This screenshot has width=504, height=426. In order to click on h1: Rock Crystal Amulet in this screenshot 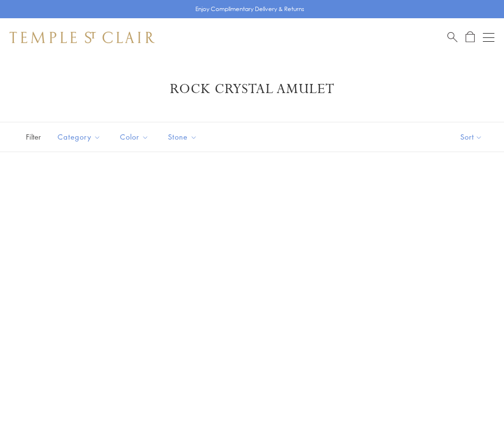, I will do `click(252, 89)`.